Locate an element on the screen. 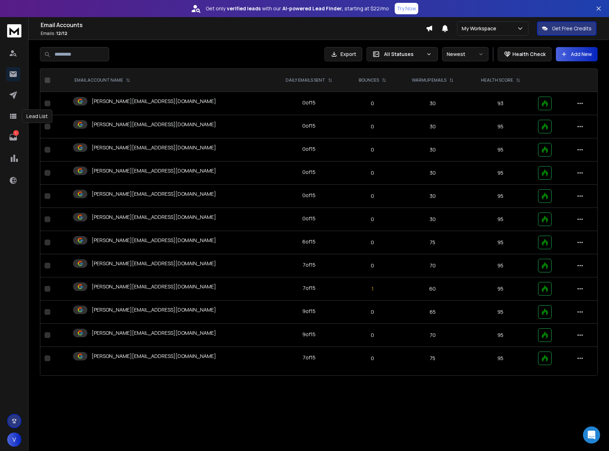 This screenshot has width=609, height=451. strong: verified leads is located at coordinates (243, 9).